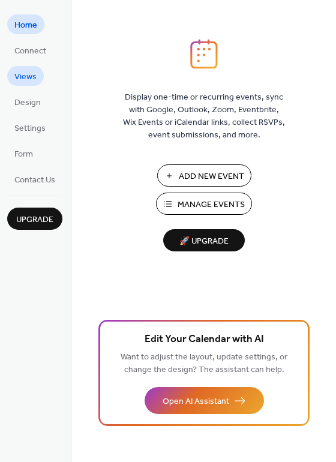  I want to click on span: 🚀 Upgrade, so click(204, 241).